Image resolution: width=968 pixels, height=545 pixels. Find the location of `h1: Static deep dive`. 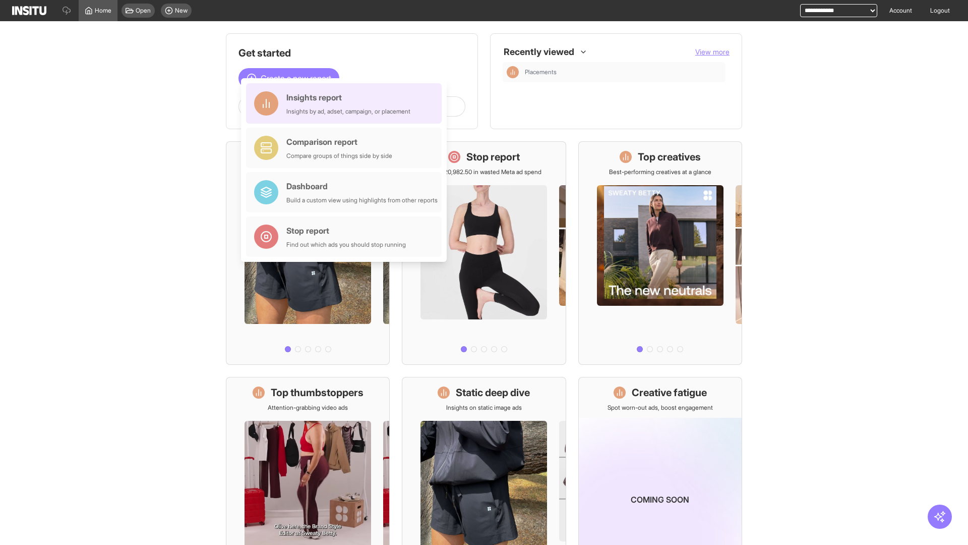

h1: Static deep dive is located at coordinates (493, 392).